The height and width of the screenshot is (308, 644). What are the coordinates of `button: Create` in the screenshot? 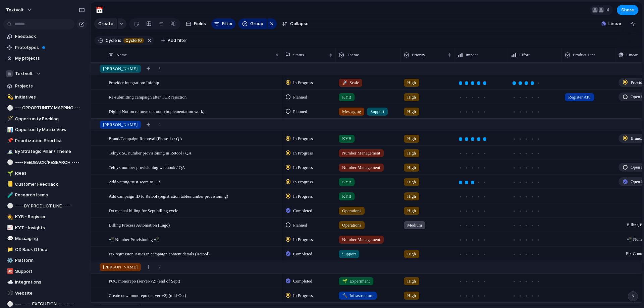 It's located at (105, 24).